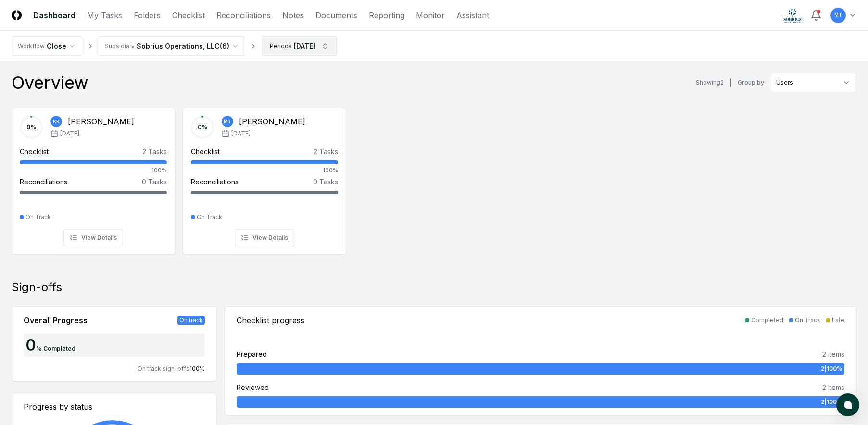 This screenshot has width=868, height=425. Describe the element at coordinates (710, 83) in the screenshot. I see `div: Showing 2` at that location.